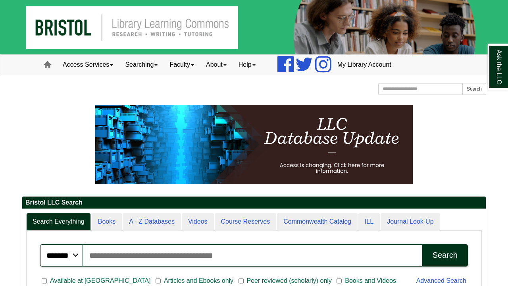 This screenshot has height=286, width=508. Describe the element at coordinates (247, 65) in the screenshot. I see `a: Help` at that location.